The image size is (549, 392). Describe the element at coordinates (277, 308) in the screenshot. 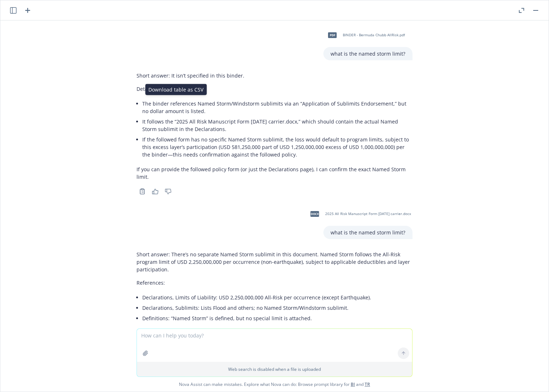

I see `li: Declarations, Sublimits: Lists Flood and others; no Named Storm/Windstorm sublimit.` at that location.